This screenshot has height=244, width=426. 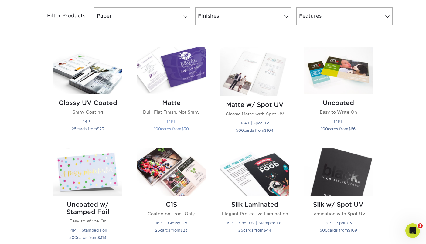 I want to click on h2: Matte w/ Spot UV, so click(x=255, y=105).